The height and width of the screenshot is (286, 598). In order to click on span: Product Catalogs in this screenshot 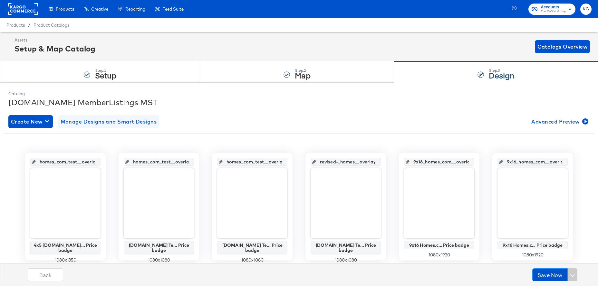, I will do `click(51, 25)`.